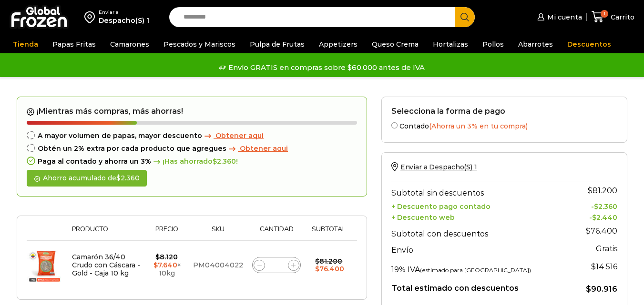 The height and width of the screenshot is (305, 644). What do you see at coordinates (106, 265) in the screenshot?
I see `a: Camarón 36/40 Crudo con Cáscara - Gold - Caja 10 kg` at bounding box center [106, 265].